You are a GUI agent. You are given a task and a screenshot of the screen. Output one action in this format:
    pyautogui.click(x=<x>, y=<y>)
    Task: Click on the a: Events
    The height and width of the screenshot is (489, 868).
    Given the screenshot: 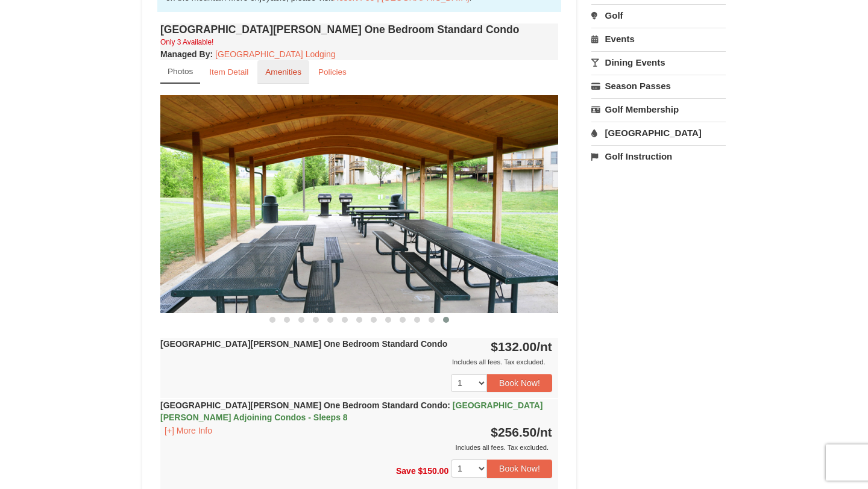 What is the action you would take?
    pyautogui.click(x=658, y=39)
    